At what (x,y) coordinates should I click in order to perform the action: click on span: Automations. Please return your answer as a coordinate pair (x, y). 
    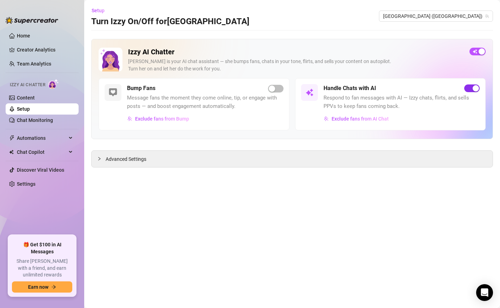
    Looking at the image, I should click on (42, 138).